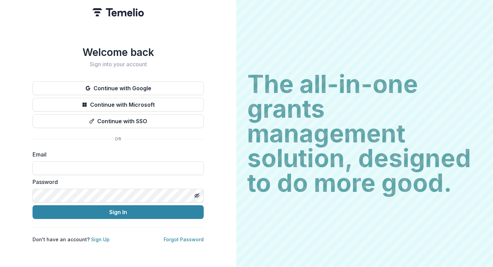 The height and width of the screenshot is (267, 493). Describe the element at coordinates (118, 121) in the screenshot. I see `button: Continue with SSO` at that location.